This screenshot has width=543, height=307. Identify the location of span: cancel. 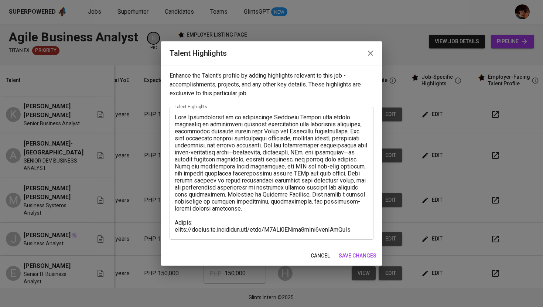
(321, 256).